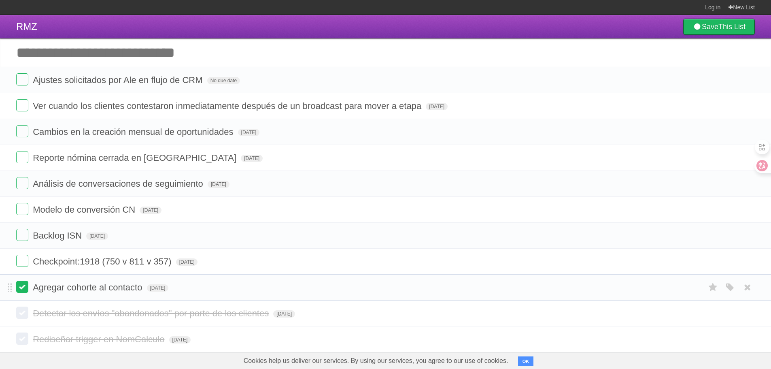 The height and width of the screenshot is (369, 771). What do you see at coordinates (58, 235) in the screenshot?
I see `span: Backlog ISN` at bounding box center [58, 235].